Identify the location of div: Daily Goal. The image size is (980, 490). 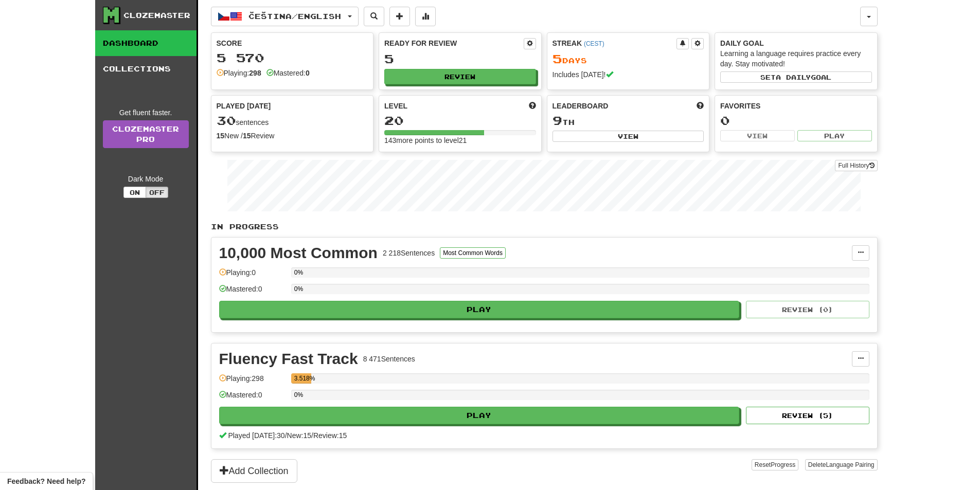
(795, 44).